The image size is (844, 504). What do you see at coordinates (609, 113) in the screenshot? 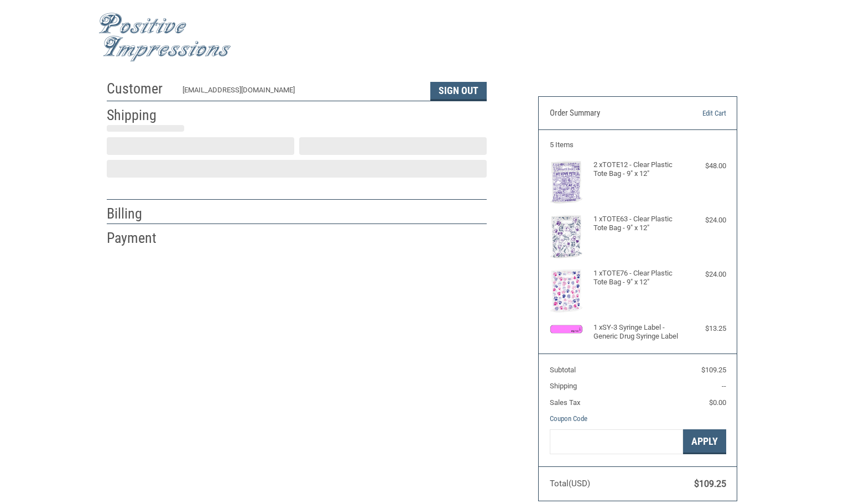
I see `h3: Order Summary` at bounding box center [609, 113].